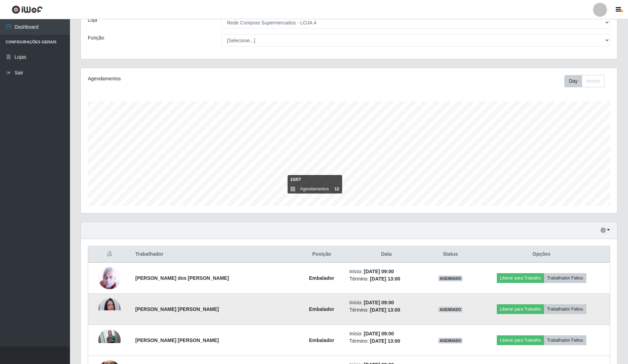 This screenshot has width=628, height=364. I want to click on img: 1743243818079.jpeg, so click(109, 309).